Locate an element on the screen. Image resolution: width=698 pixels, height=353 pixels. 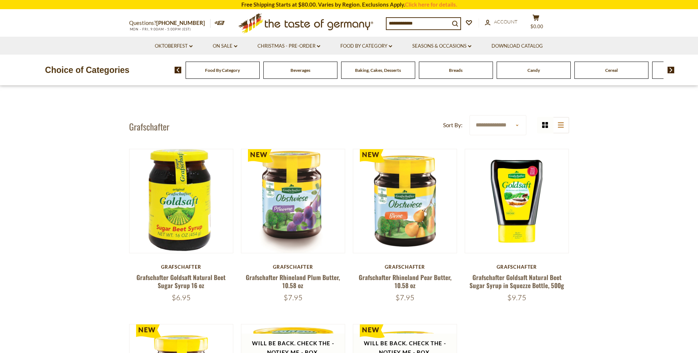
label: Sort By: is located at coordinates (453, 125).